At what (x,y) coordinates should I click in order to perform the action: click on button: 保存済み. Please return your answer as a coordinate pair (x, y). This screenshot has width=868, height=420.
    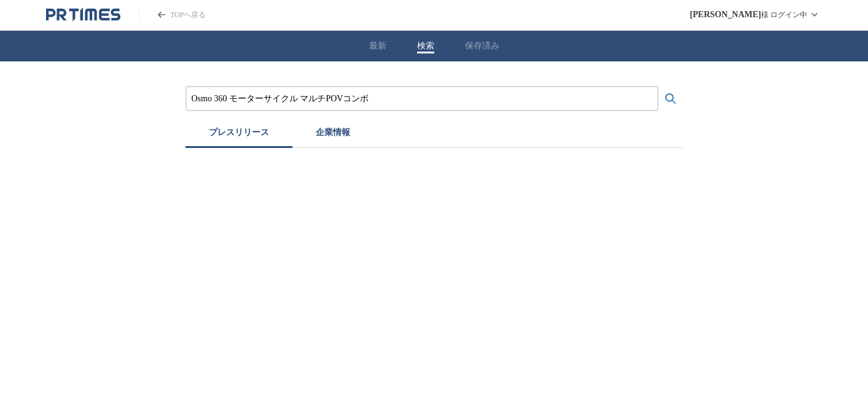
    Looking at the image, I should click on (482, 46).